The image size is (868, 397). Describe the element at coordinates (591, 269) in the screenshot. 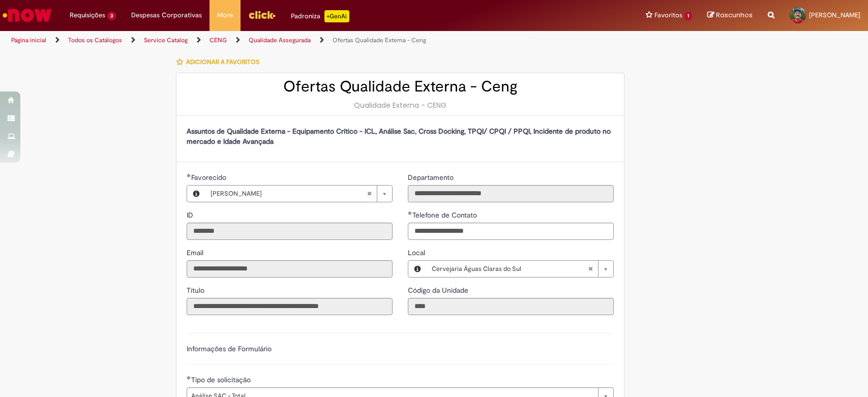

I see `abbr: Limpar campo Local` at that location.